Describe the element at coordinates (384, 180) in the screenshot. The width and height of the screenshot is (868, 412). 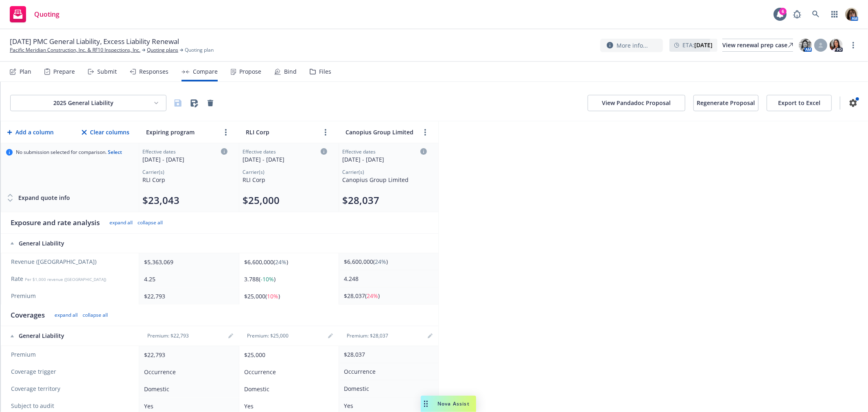
I see `div: Canopius Group Limited` at that location.